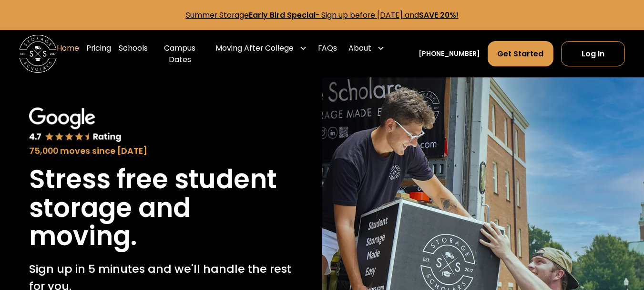  I want to click on img: Google 4.7 star rating, so click(75, 125).